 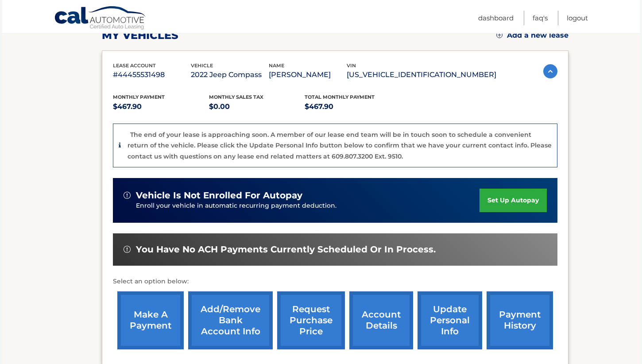 What do you see at coordinates (140, 35) in the screenshot?
I see `h2: my vehicles` at bounding box center [140, 35].